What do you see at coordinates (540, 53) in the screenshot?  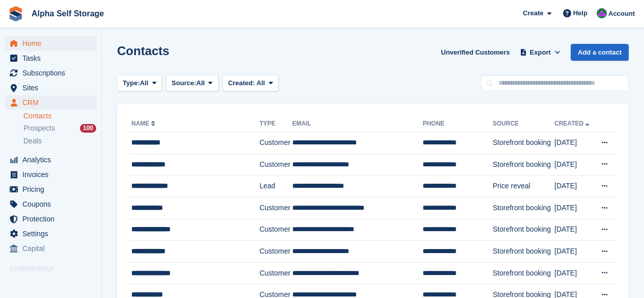 I see `span: Export` at bounding box center [540, 53].